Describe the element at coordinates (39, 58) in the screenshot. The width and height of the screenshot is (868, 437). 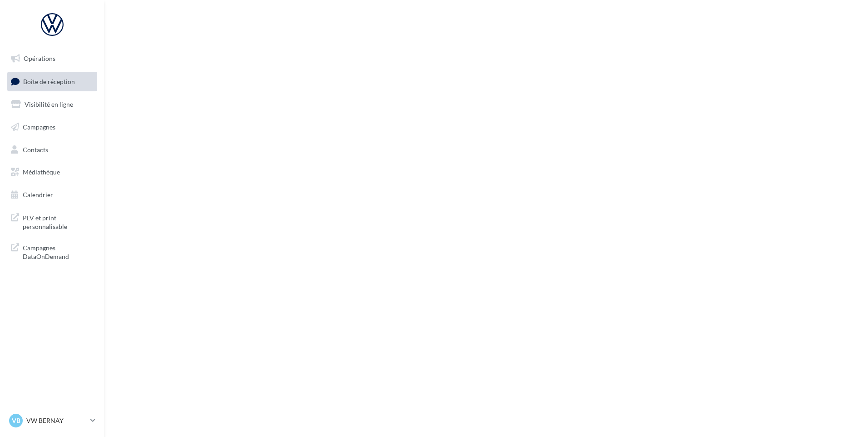
I see `span: Opérations` at that location.